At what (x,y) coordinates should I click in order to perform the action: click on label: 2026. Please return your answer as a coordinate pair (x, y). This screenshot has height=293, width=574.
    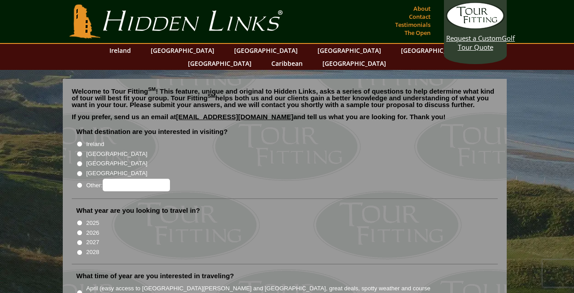
    Looking at the image, I should click on (92, 233).